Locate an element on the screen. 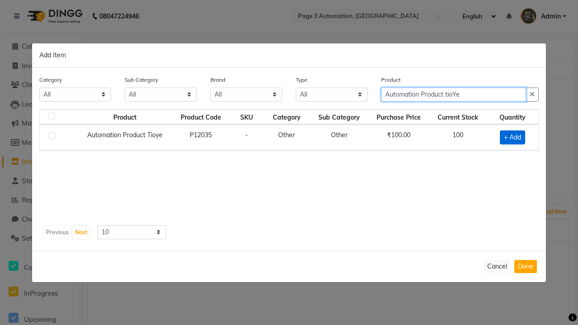  button: Done is located at coordinates (526, 266).